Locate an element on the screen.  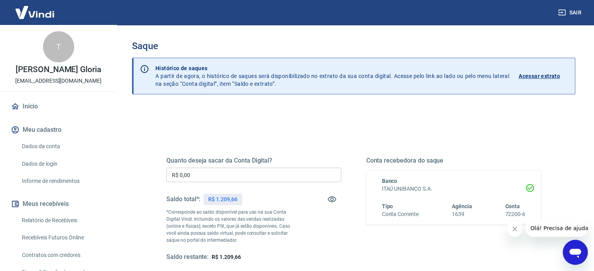
span: Olá! Precisa de ajuda? is located at coordinates (35, 9).